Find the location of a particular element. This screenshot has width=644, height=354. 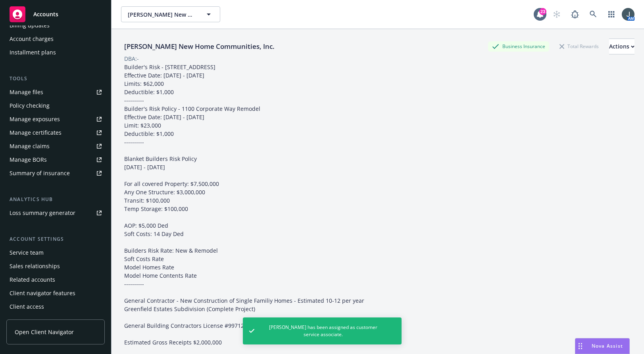

div: 23 is located at coordinates (543, 11).